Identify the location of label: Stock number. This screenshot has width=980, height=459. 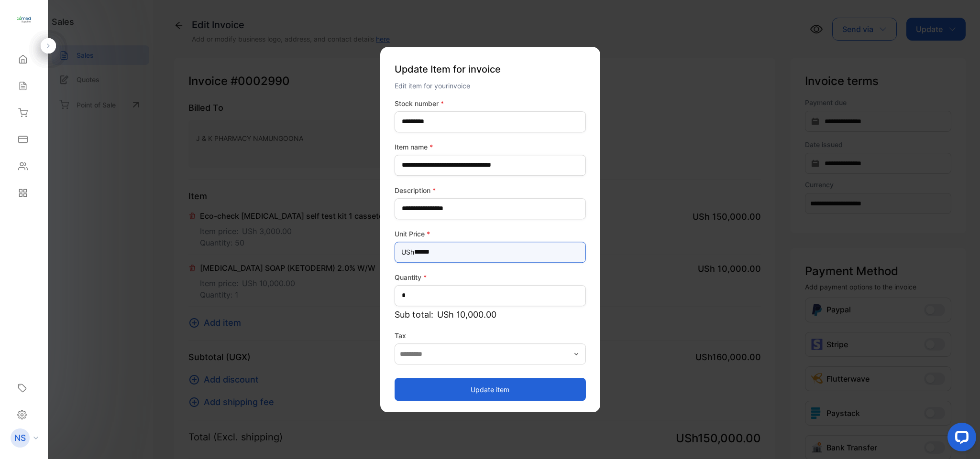
(490, 103).